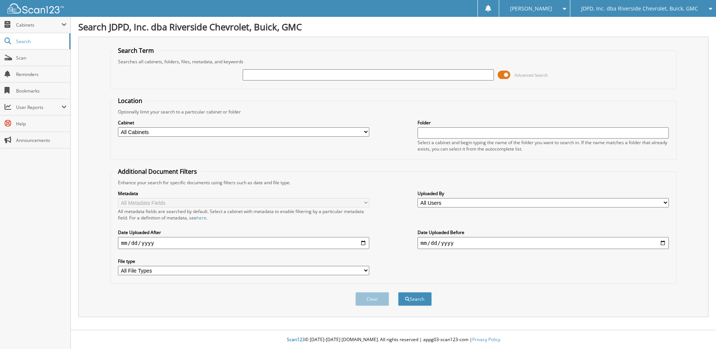 This screenshot has height=349, width=716. Describe the element at coordinates (543, 243) in the screenshot. I see `input: end` at that location.